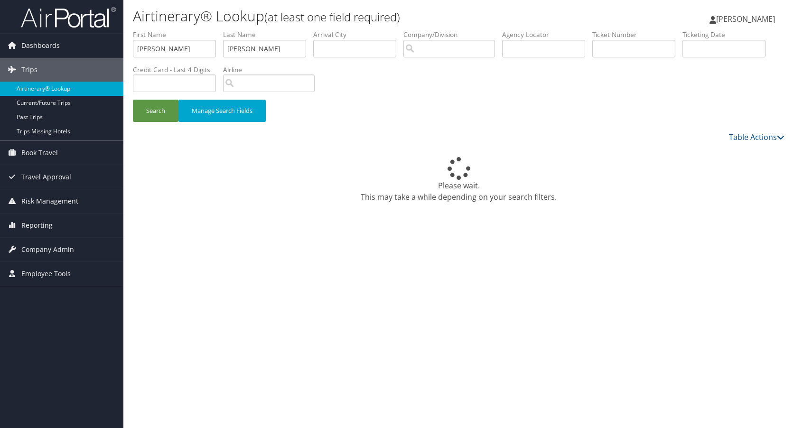 This screenshot has height=428, width=794. I want to click on label: Company/Division, so click(453, 35).